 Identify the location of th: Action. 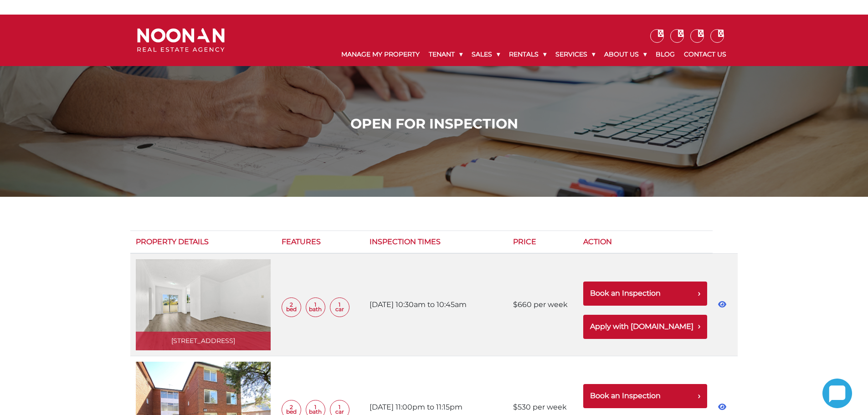
(645, 243).